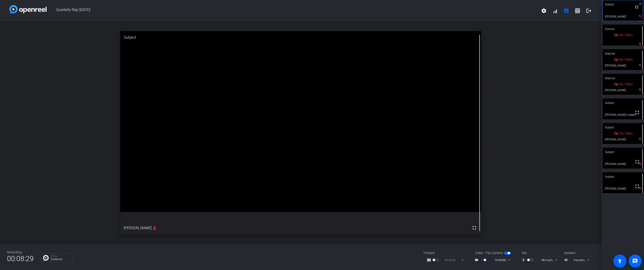  I want to click on img: white-gradient.svg, so click(28, 9).